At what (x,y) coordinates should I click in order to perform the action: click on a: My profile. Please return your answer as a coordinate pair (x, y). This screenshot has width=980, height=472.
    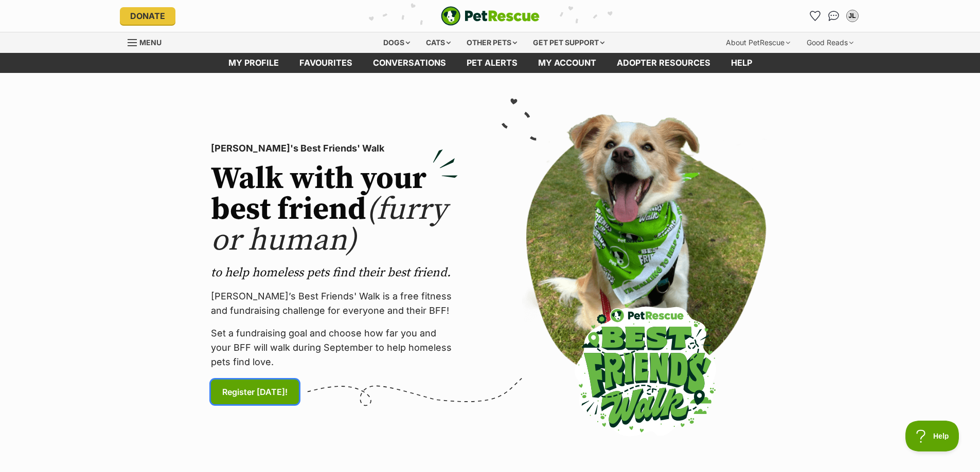
    Looking at the image, I should click on (253, 62).